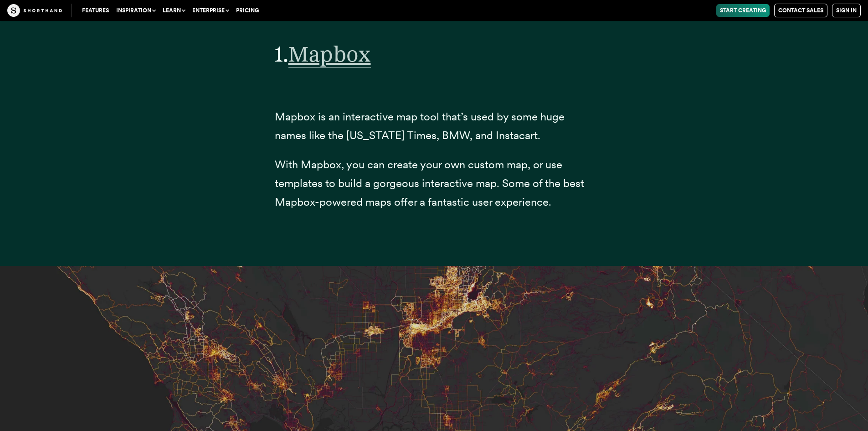 The image size is (868, 431). I want to click on button: Enterprise, so click(211, 10).